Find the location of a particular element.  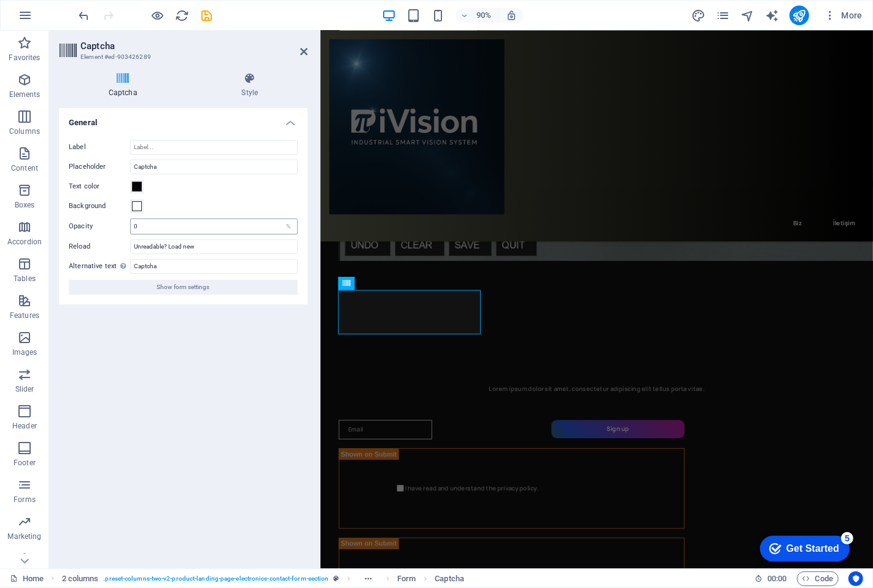

h4: Captcha is located at coordinates (125, 85).